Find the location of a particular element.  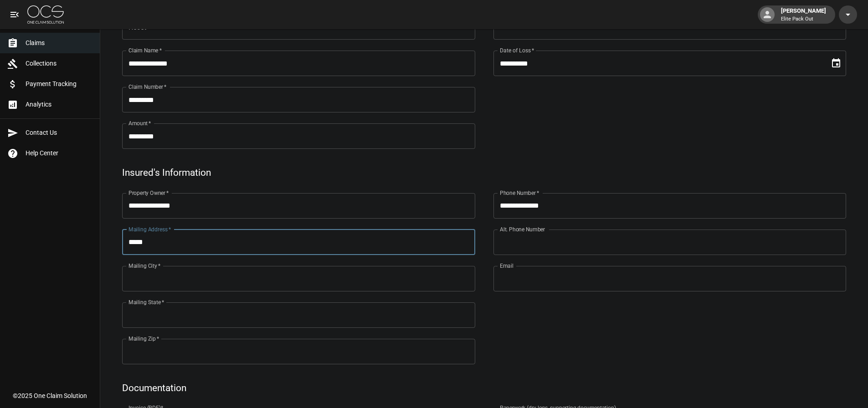

button: open drawer is located at coordinates (14, 14).